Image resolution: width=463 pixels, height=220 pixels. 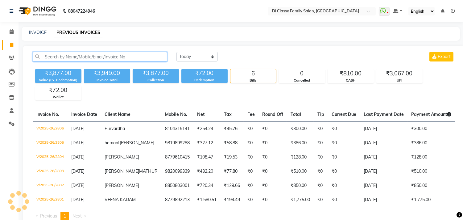 What do you see at coordinates (207, 185) in the screenshot?
I see `td: ₹720.34` at bounding box center [207, 185].